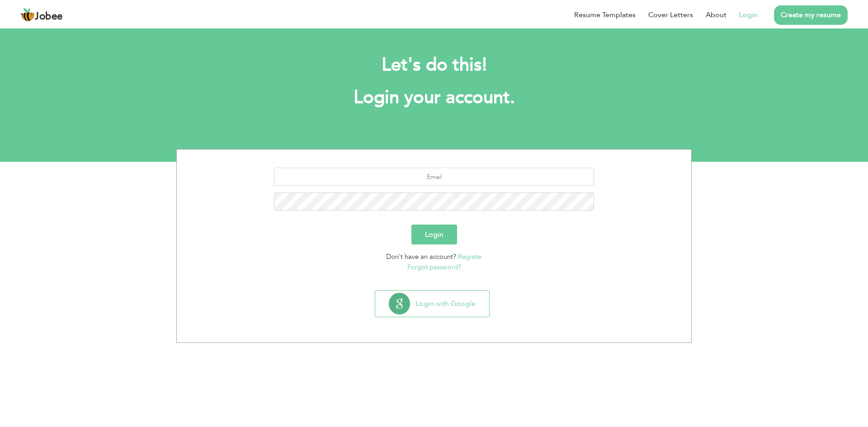  I want to click on a: Login, so click(748, 15).